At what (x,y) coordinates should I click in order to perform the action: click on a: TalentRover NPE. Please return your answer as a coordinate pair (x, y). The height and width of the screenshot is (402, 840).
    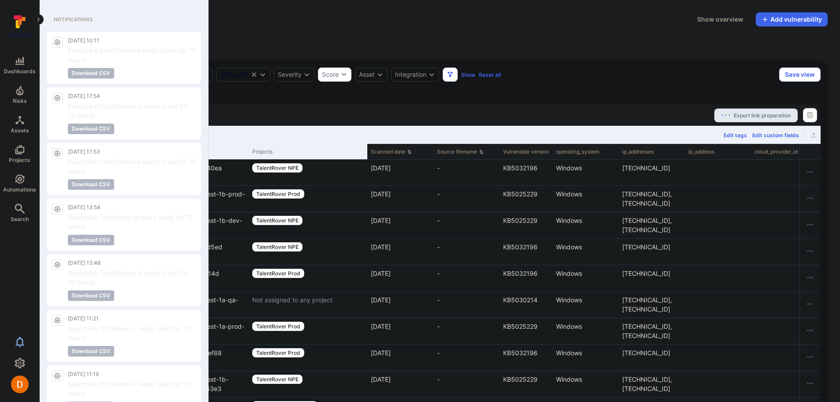
    Looking at the image, I should click on (277, 379).